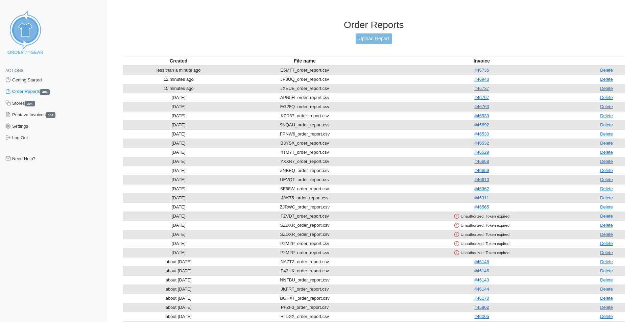 The width and height of the screenshot is (644, 322). I want to click on a: #46533, so click(481, 115).